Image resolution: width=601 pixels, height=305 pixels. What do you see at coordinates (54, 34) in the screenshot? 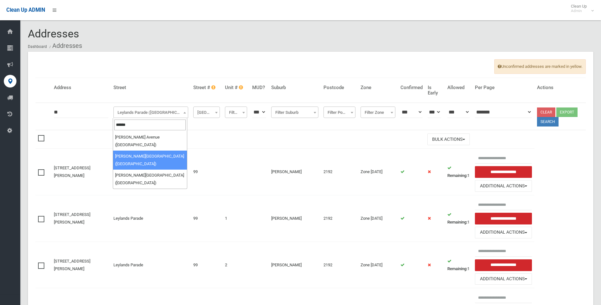
I see `span: Addresses` at bounding box center [54, 34].